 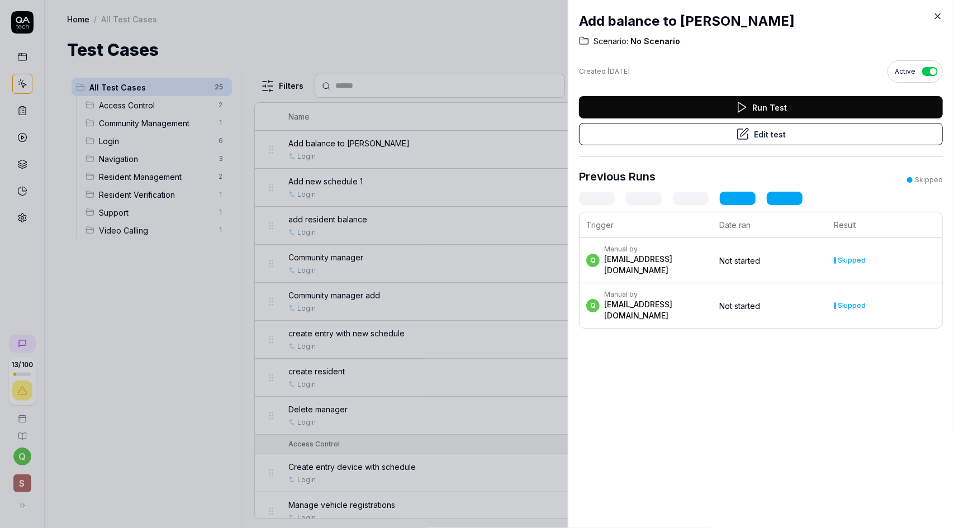 I want to click on span: No Scenario, so click(x=654, y=41).